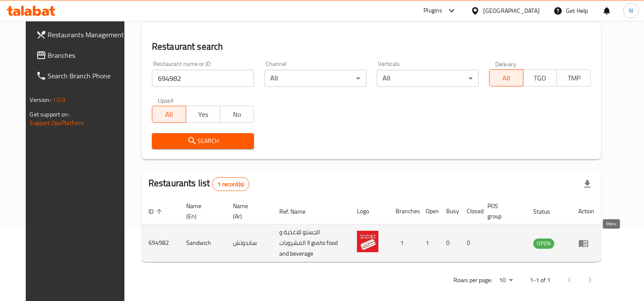  Describe the element at coordinates (237, 115) in the screenshot. I see `span: No` at that location.